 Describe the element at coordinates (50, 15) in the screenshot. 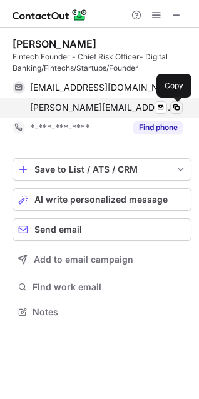

I see `img: ContactOut v5.3.10` at that location.